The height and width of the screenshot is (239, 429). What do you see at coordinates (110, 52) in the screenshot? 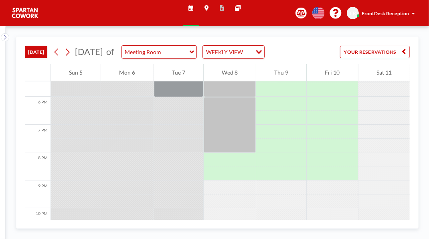
I see `span: of` at bounding box center [110, 52].